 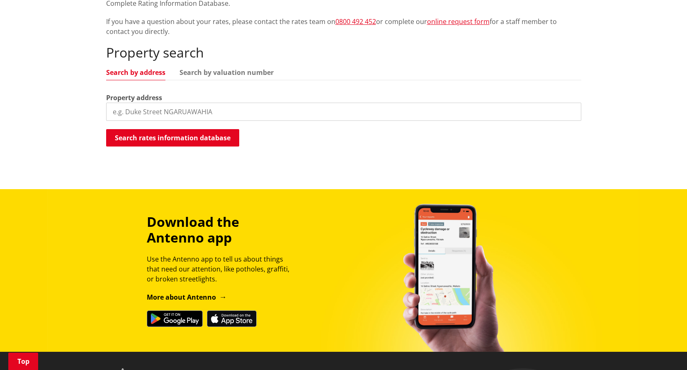 I want to click on a: Top, so click(x=23, y=362).